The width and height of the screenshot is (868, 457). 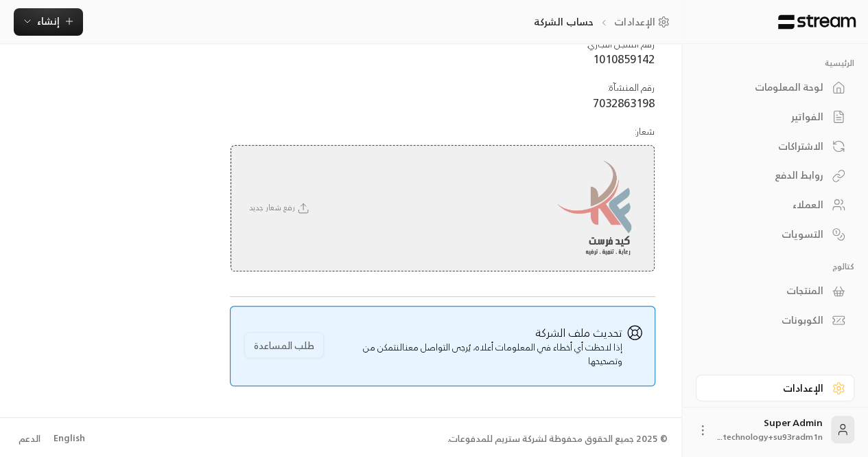 I want to click on span: رفع شعار جديد, so click(x=280, y=207).